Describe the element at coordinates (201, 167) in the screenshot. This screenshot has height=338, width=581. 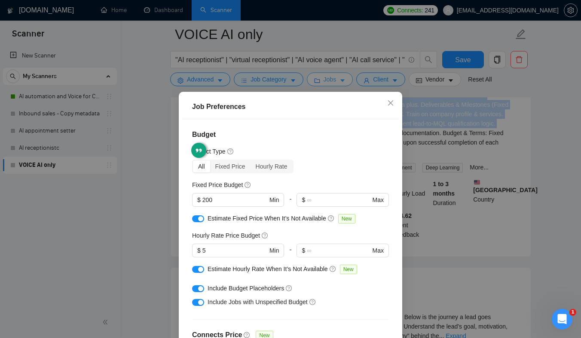
I see `div: All` at that location.